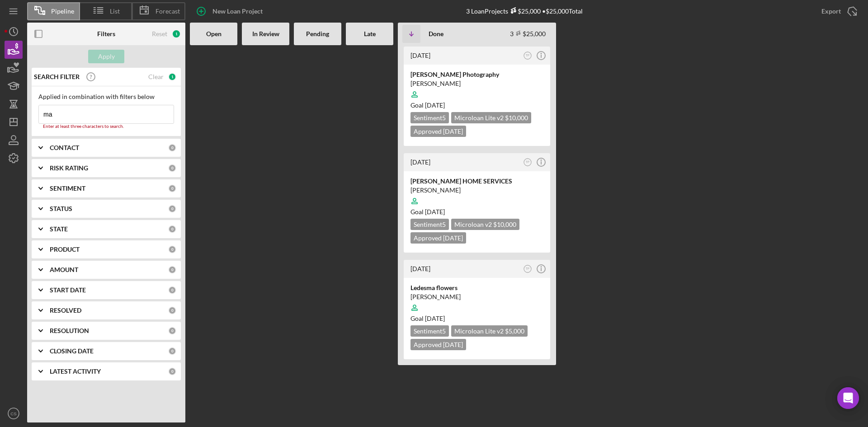 This screenshot has height=427, width=868. What do you see at coordinates (831, 12) in the screenshot?
I see `div: Export` at bounding box center [831, 12].